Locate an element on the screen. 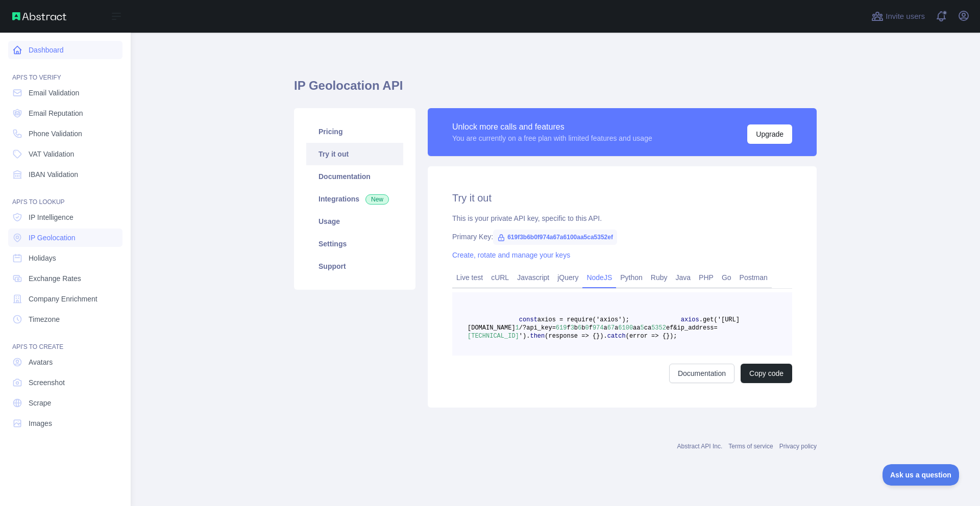 This screenshot has height=506, width=980. span: Email Validation is located at coordinates (54, 93).